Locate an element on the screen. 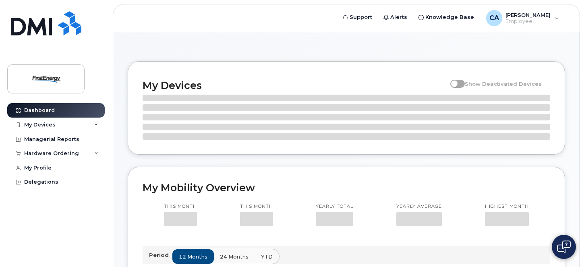 Image resolution: width=584 pixels, height=267 pixels. p: Period is located at coordinates (160, 255).